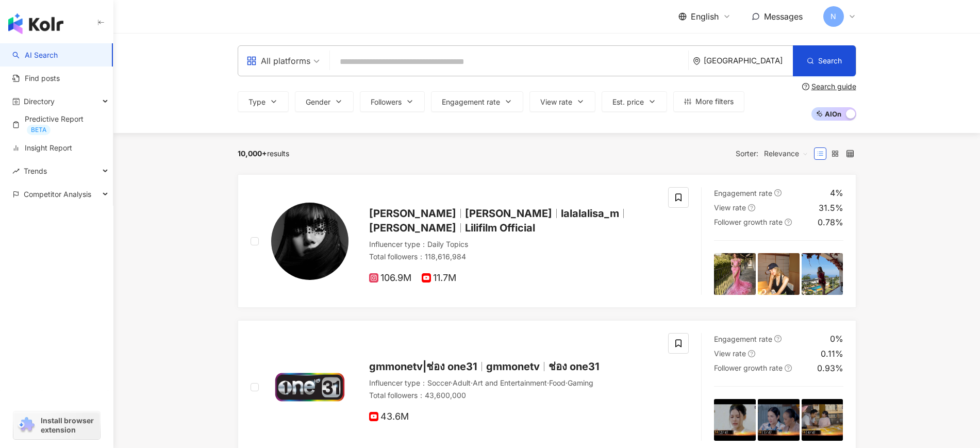 The width and height of the screenshot is (980, 448). I want to click on a: Predictive ReportBETA, so click(58, 124).